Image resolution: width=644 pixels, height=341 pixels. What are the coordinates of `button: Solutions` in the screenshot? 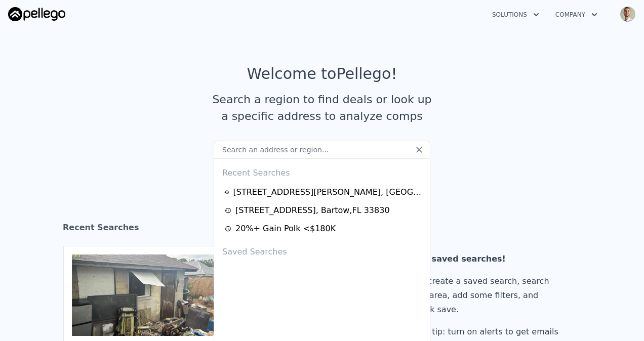 It's located at (515, 15).